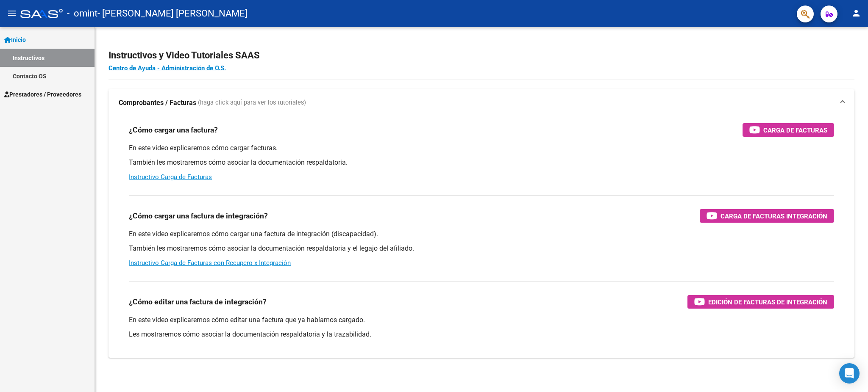  What do you see at coordinates (856, 13) in the screenshot?
I see `mat-icon: person` at bounding box center [856, 13].